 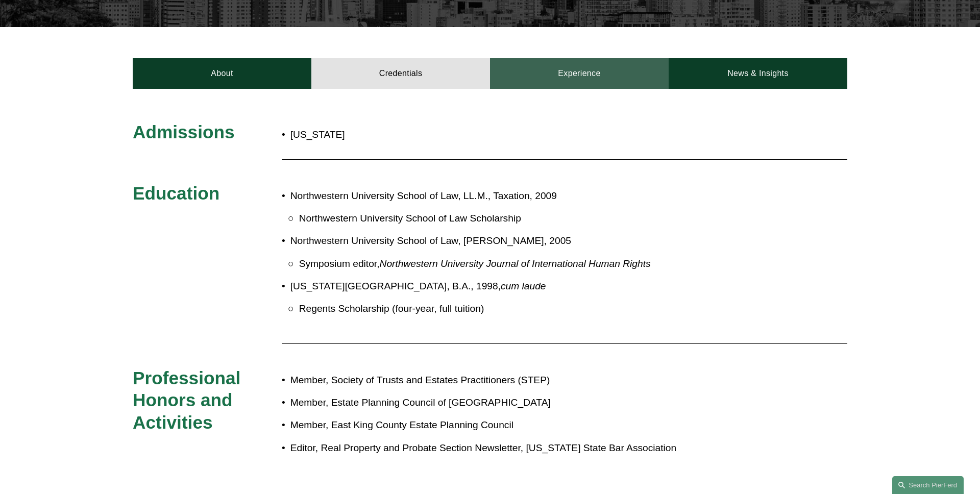 I want to click on p: Regents Scholarship (four-year, full tuition), so click(x=528, y=308).